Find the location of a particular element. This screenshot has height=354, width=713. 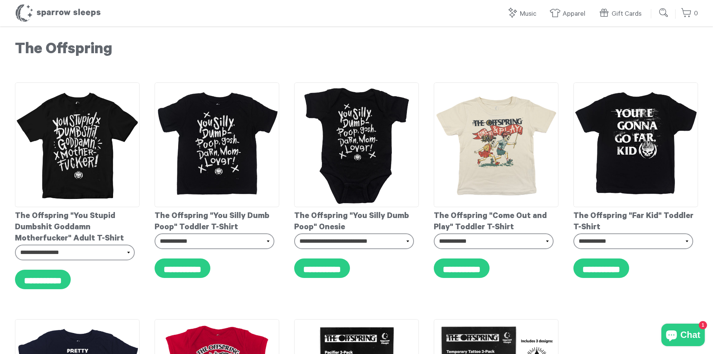

a: 0 is located at coordinates (689, 13).